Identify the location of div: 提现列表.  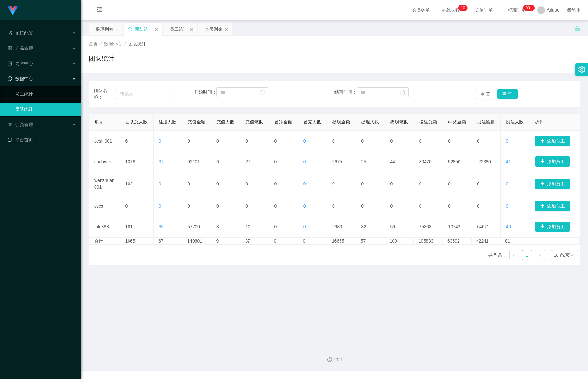
(104, 29).